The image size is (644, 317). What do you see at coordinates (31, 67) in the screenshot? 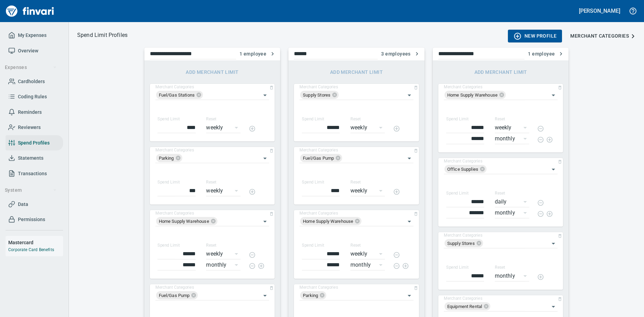
I see `span: Expenses` at bounding box center [31, 67].